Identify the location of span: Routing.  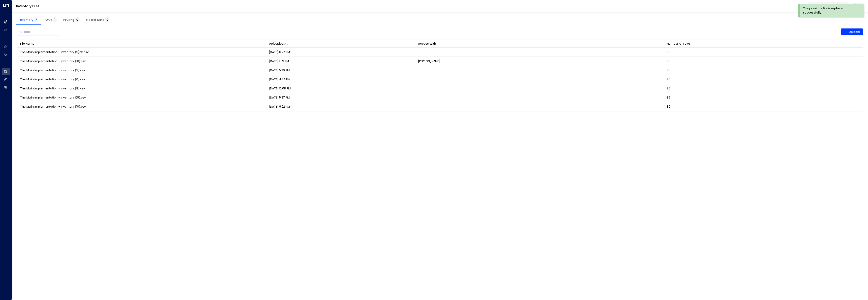
(71, 20).